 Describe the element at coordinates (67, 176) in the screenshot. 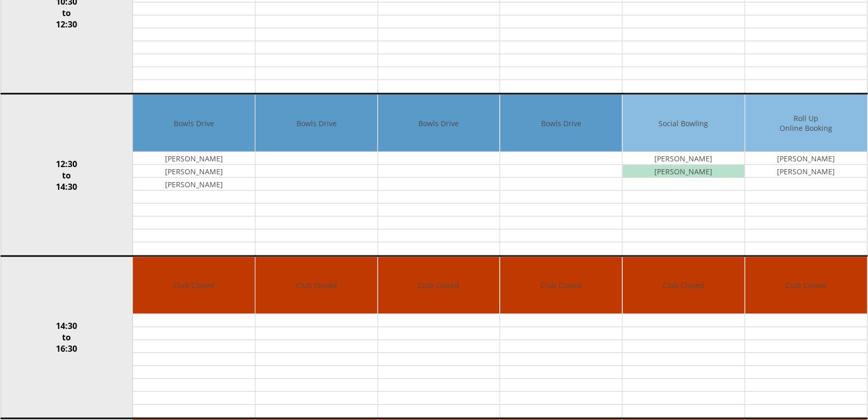

I see `td: 12:30 to 14:30` at that location.